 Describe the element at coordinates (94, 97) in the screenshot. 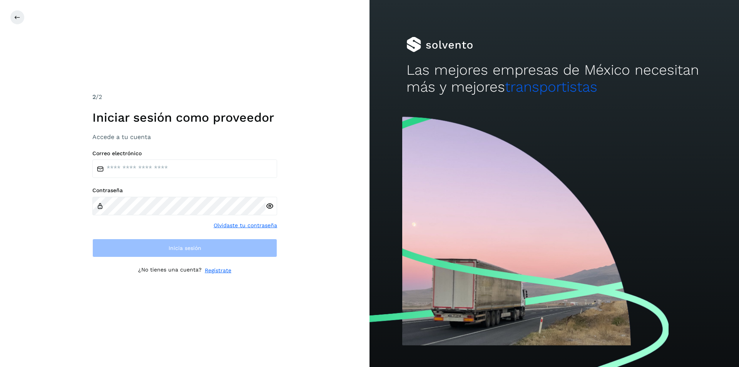

I see `span: 2` at that location.